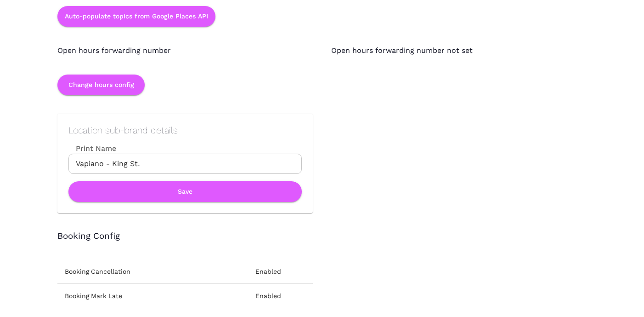  What do you see at coordinates (185, 192) in the screenshot?
I see `button: Save` at bounding box center [185, 192].